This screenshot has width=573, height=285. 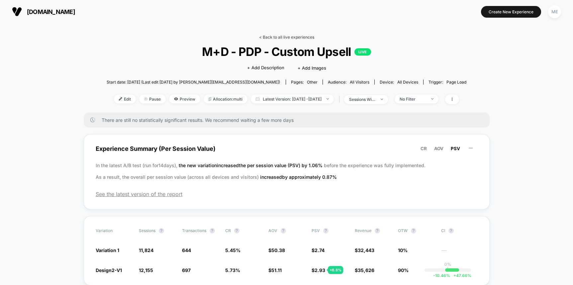 What do you see at coordinates (457, 82) in the screenshot?
I see `span: Page Load` at bounding box center [457, 82].